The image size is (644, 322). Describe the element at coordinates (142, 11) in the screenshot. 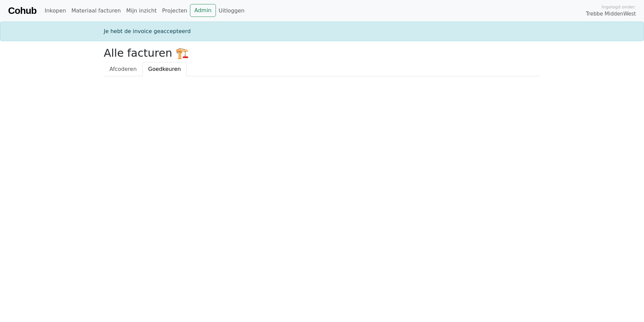

I see `a: Mijn inzicht` at that location.